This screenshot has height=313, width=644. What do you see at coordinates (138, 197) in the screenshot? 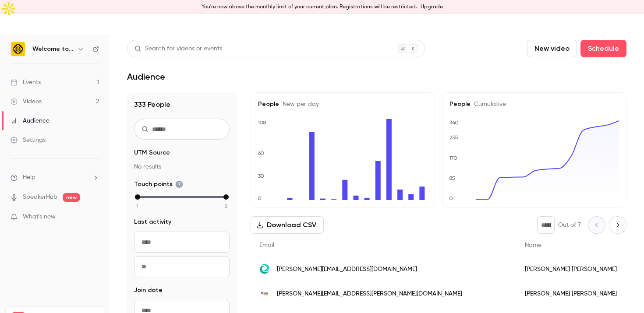
I see `div: min` at bounding box center [138, 197].